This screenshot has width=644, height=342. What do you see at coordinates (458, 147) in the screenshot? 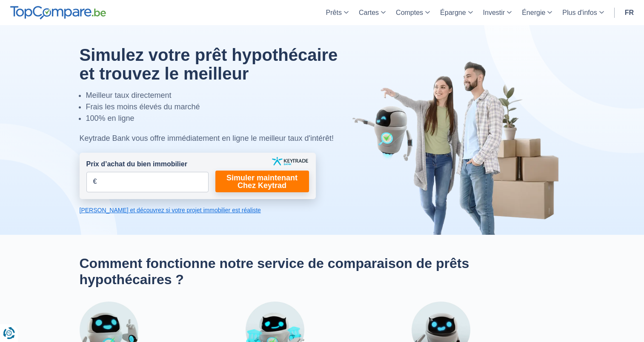
I see `img: image-hero` at bounding box center [458, 147].